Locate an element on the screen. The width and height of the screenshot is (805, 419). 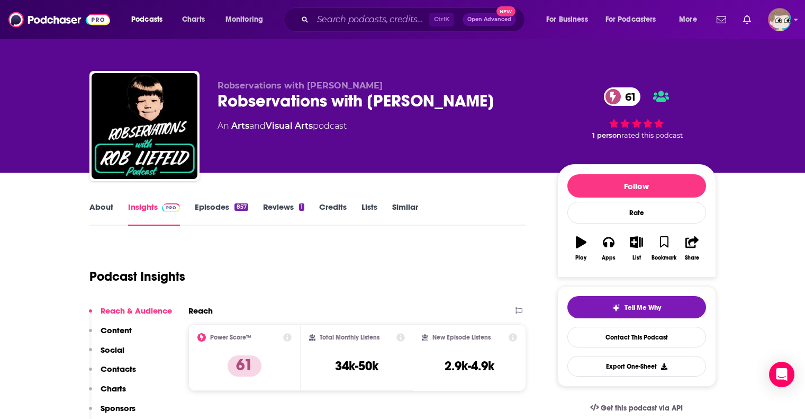
p: Sponsors is located at coordinates (118, 408).